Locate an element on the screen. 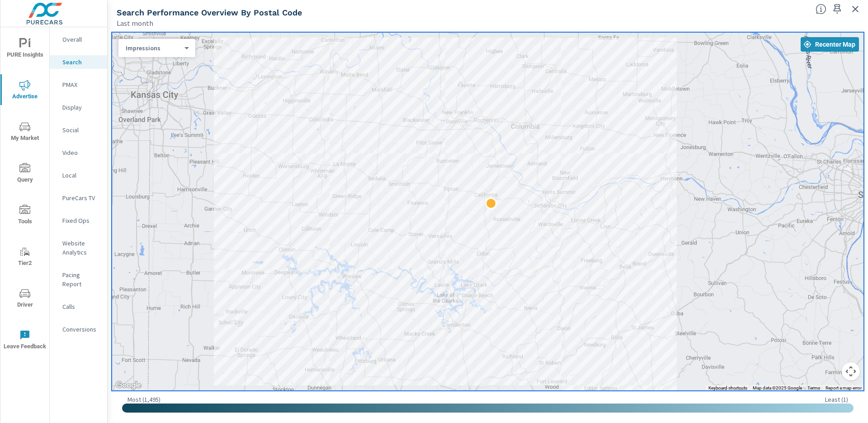 The height and width of the screenshot is (423, 868). div: Video is located at coordinates (78, 153).